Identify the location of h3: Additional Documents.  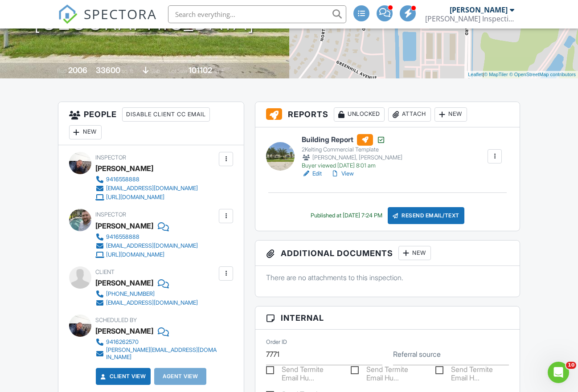
(387, 253).